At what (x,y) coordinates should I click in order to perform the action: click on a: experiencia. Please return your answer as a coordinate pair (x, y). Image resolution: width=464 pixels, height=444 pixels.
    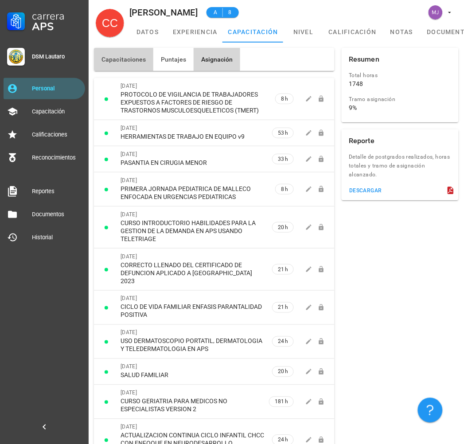
    Looking at the image, I should click on (195, 32).